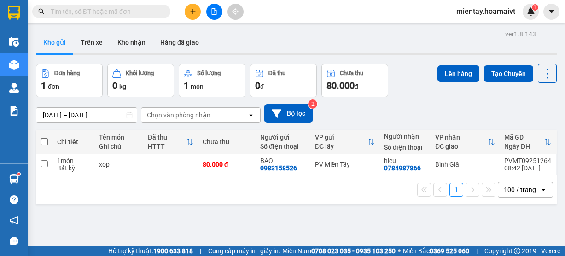 The height and width of the screenshot is (256, 565). Describe the element at coordinates (73, 161) in the screenshot. I see `div: 1 món` at that location.